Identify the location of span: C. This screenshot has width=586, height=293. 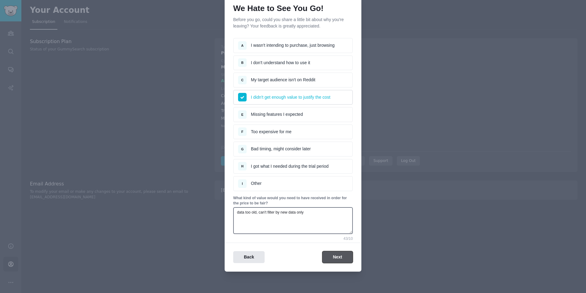
(243, 80).